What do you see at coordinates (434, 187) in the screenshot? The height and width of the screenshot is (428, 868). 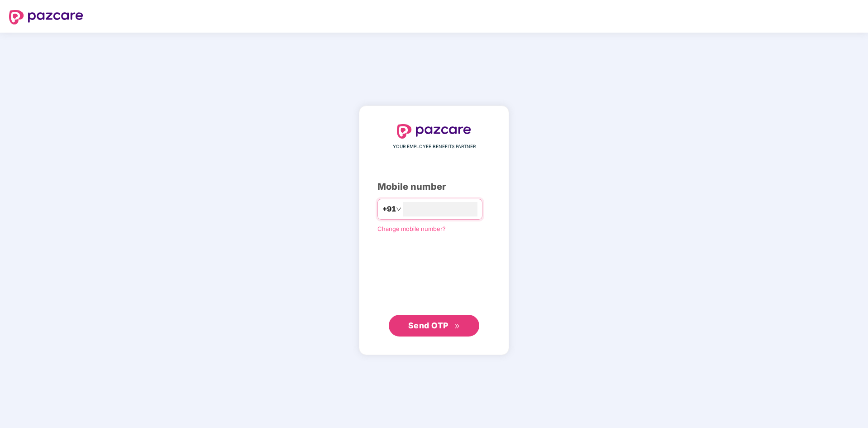 I see `div: Mobile number` at bounding box center [434, 187].